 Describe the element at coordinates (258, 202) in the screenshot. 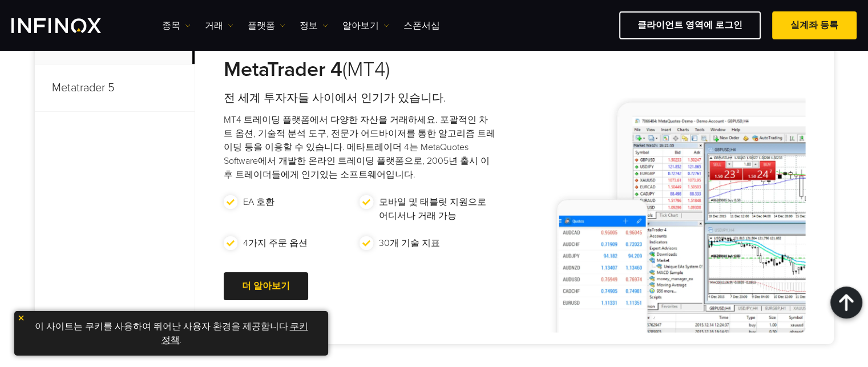

I see `p: EA 호환` at that location.